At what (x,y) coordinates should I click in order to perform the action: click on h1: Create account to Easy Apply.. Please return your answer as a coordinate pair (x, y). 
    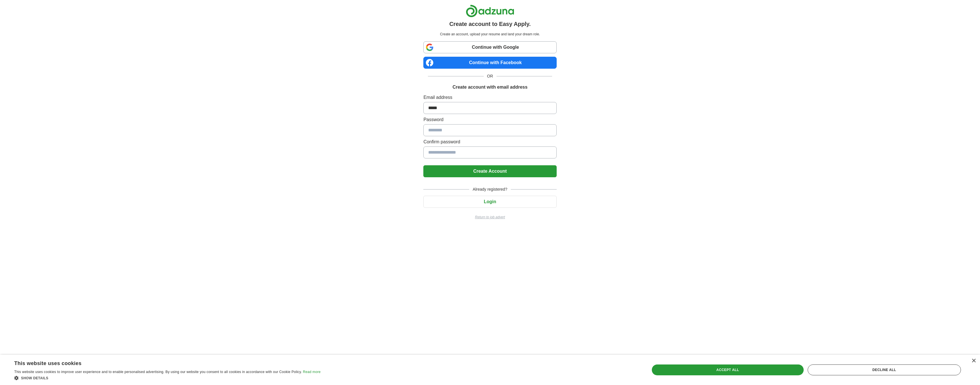
    Looking at the image, I should click on (490, 24).